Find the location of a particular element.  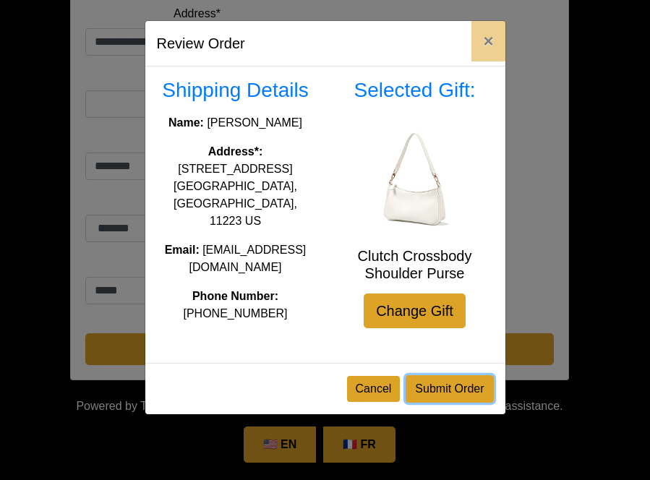

strong: Name: is located at coordinates (186, 122).